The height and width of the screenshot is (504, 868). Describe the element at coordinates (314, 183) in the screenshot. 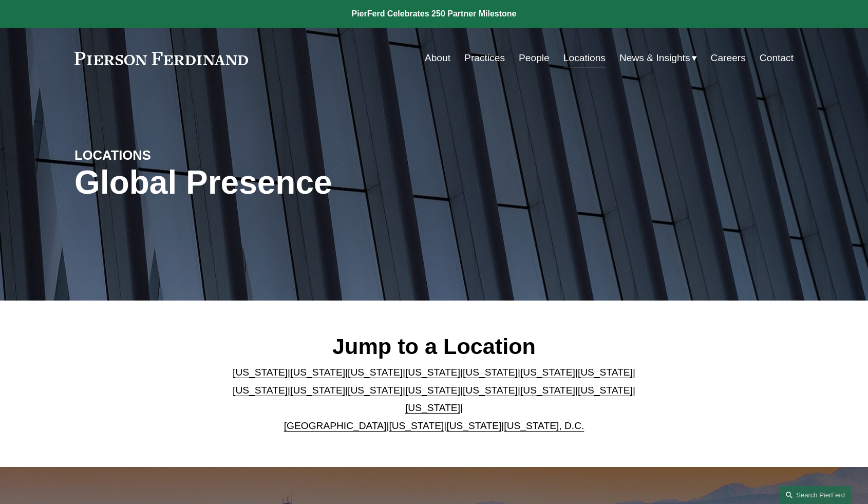

I see `h1: Global Presence` at that location.